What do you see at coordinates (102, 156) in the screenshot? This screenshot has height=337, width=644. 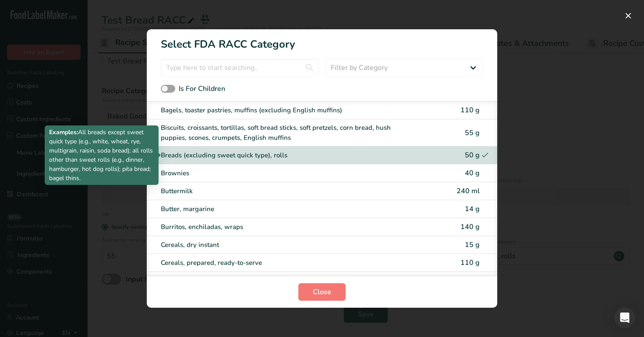 I see `p: All breads except sweet quick type (e.g., white, wheat, rye, multigrain, raisin, soda bread); all...` at bounding box center [102, 156].